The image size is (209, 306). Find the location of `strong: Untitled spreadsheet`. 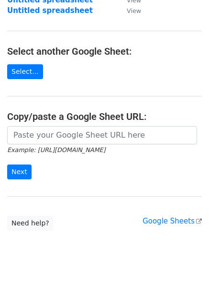

strong: Untitled spreadsheet is located at coordinates (50, 11).